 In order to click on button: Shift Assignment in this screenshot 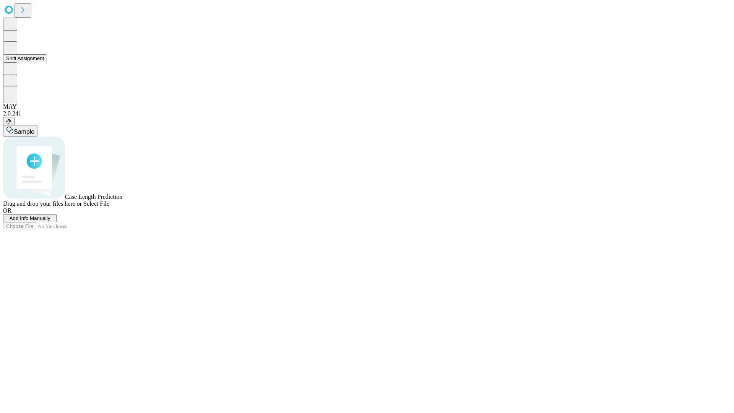, I will do `click(25, 58)`.